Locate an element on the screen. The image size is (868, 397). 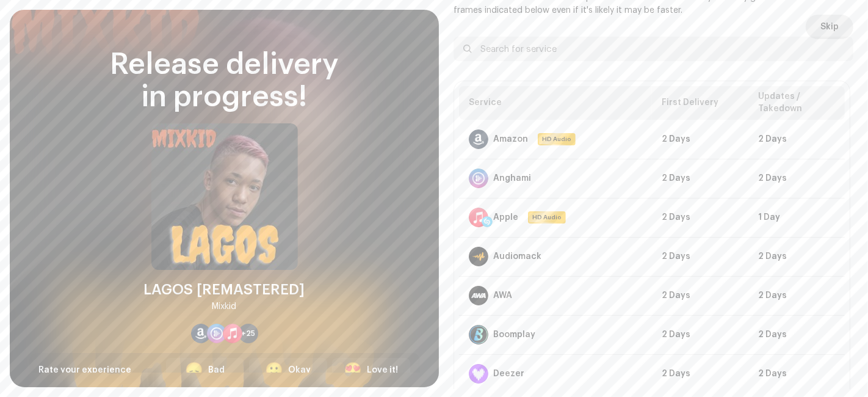
div: Amazon is located at coordinates (511, 139).